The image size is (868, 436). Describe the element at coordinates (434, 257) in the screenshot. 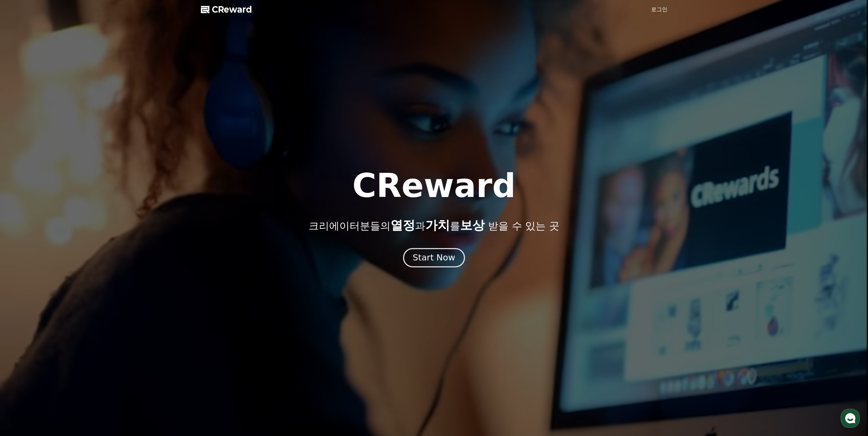

I see `button: Start Now` at that location.